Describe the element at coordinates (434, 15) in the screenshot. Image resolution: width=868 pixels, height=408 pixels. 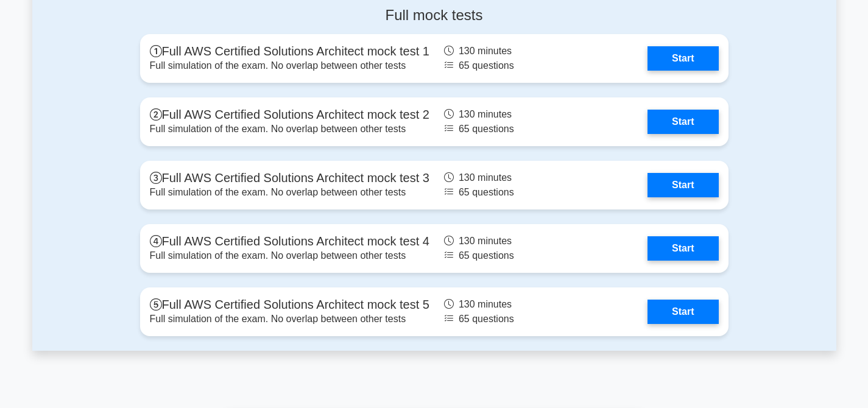
I see `h4: Full mock tests` at that location.